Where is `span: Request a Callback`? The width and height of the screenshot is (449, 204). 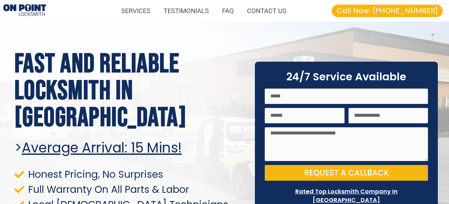 span: Request a Callback is located at coordinates (347, 173).